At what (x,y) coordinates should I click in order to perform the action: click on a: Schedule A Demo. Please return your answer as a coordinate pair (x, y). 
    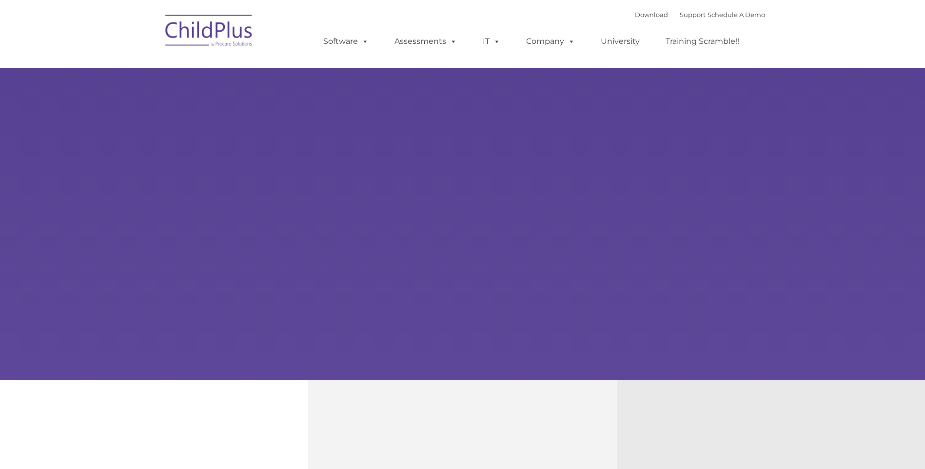
    Looking at the image, I should click on (736, 15).